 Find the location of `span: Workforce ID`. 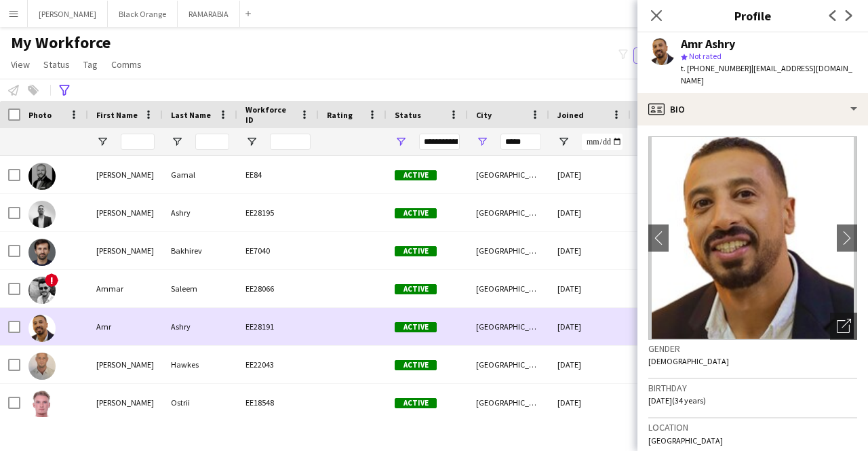

span: Workforce ID is located at coordinates (270, 114).